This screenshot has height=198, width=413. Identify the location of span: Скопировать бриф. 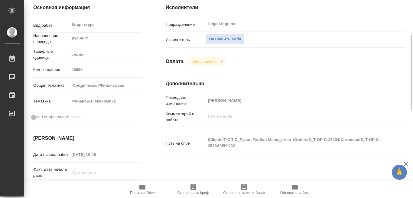
(193, 193).